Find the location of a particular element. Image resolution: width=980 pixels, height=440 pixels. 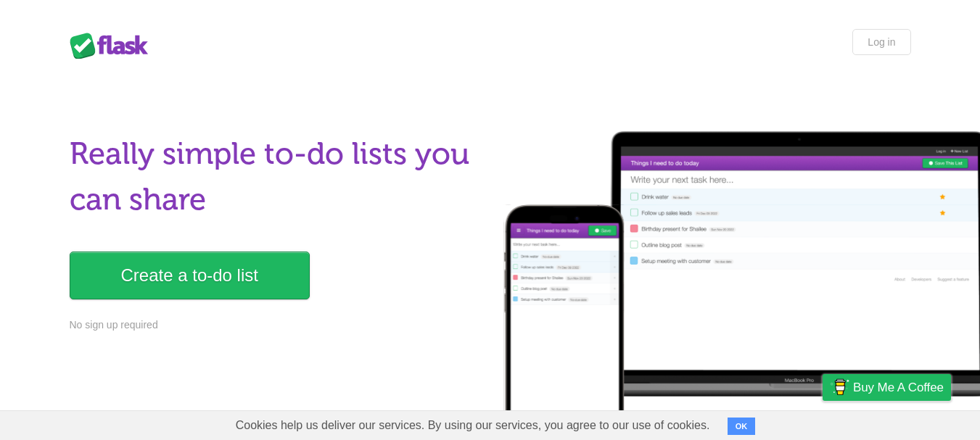

span: Cookies help us deliver our services. By using our services, you agree to our use of cookies. is located at coordinates (473, 425).